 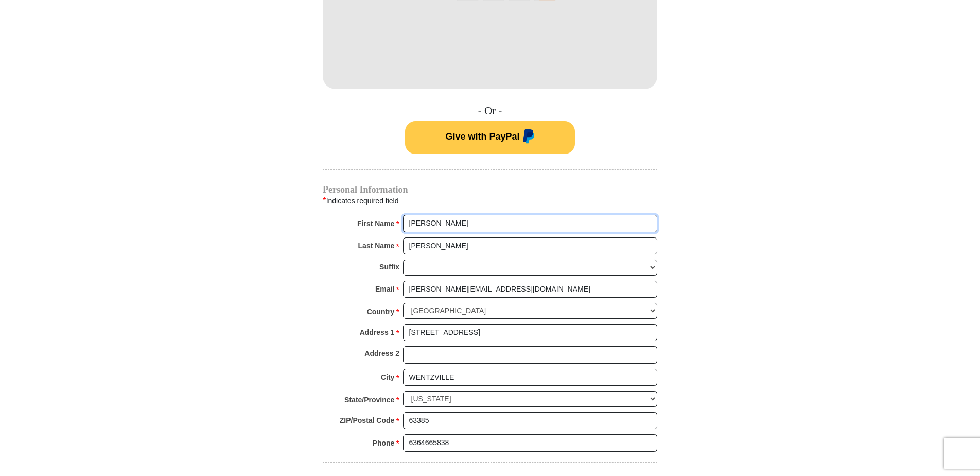 What do you see at coordinates (388, 377) in the screenshot?
I see `strong: City` at bounding box center [388, 377].